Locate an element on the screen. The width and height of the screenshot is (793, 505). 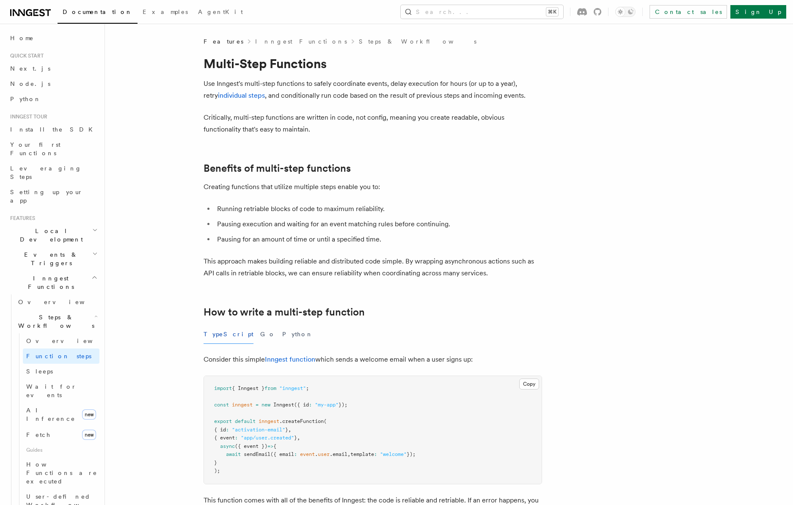
span: Local Development is located at coordinates (50, 235).